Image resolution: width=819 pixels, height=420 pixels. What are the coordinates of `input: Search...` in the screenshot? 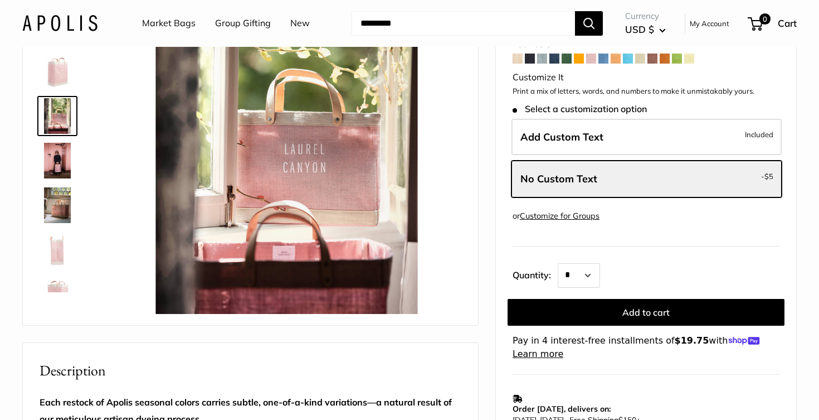 It's located at (463, 23).